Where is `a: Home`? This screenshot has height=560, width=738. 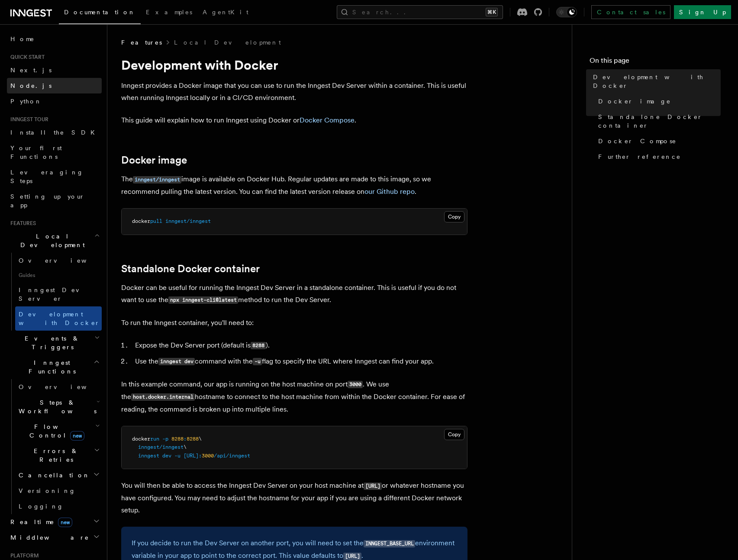
a: Home is located at coordinates (54, 39).